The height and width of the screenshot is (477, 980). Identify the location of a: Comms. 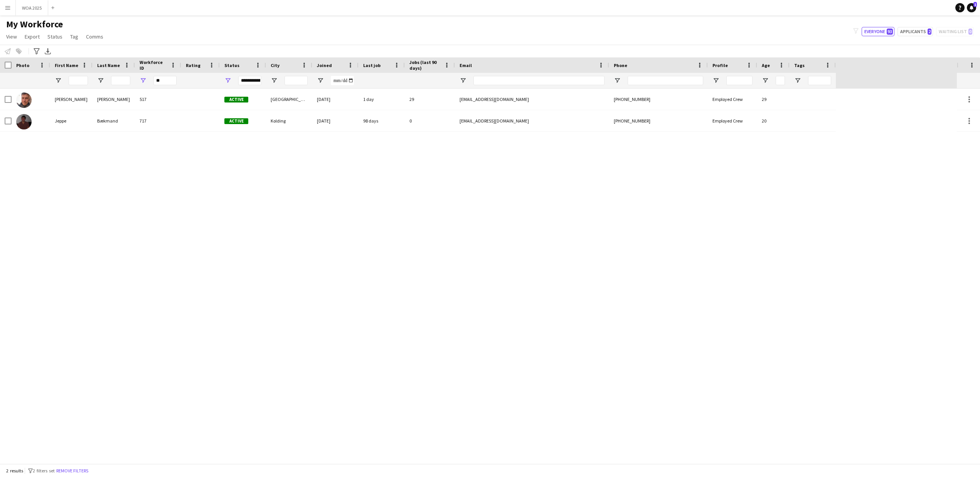
(95, 37).